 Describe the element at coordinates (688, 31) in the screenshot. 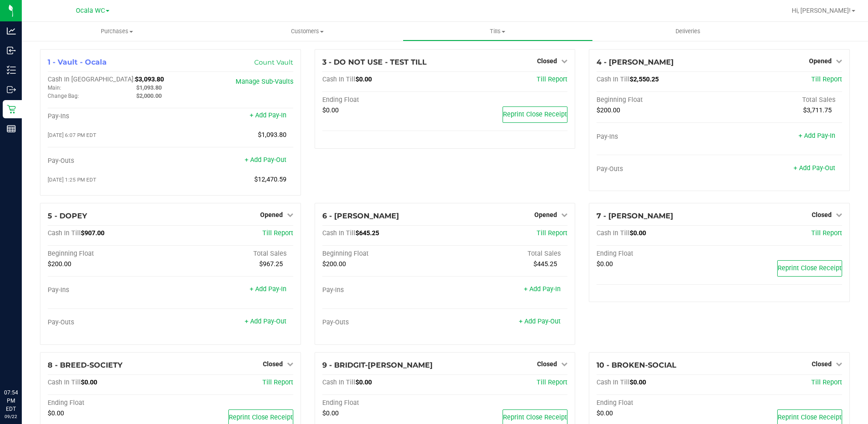

I see `a: Deliveries` at that location.